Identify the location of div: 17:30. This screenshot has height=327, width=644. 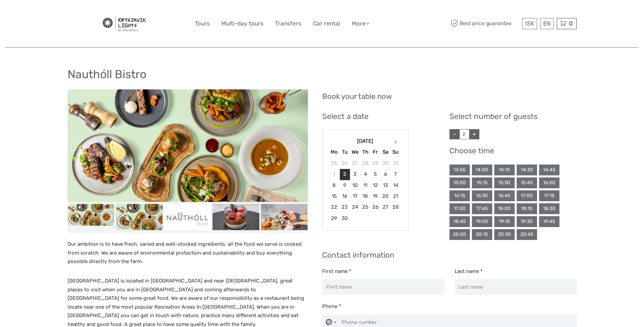
(460, 209).